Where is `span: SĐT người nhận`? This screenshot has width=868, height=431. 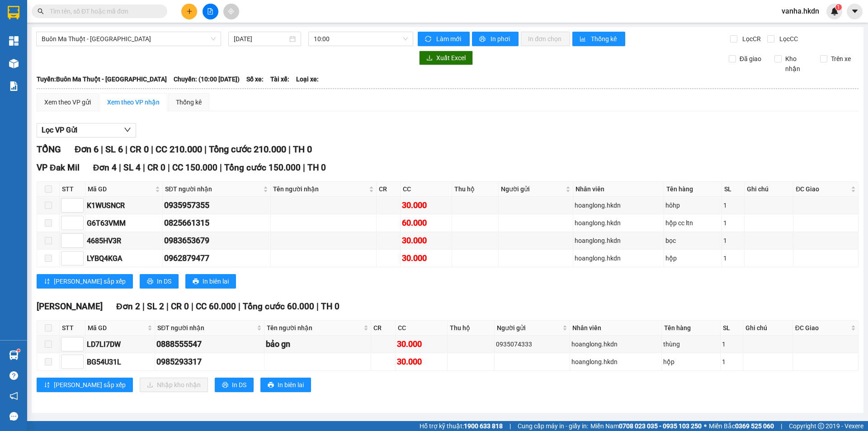
span: SĐT người nhận is located at coordinates (206, 328).